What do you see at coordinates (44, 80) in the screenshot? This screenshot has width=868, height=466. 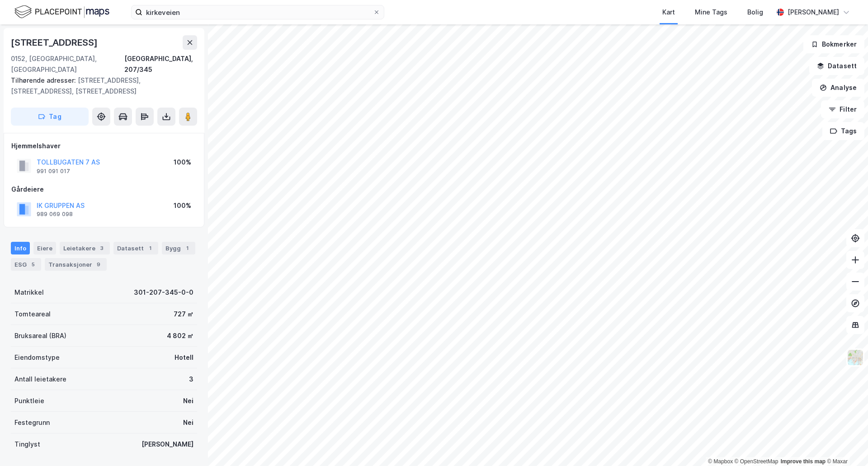 I see `span: Tilhørende adresser:` at bounding box center [44, 80].